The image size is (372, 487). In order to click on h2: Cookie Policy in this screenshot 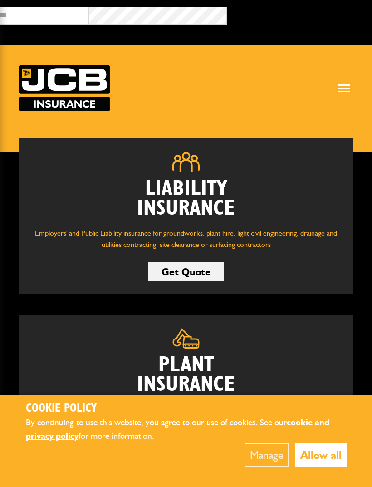, I will do `click(186, 408)`.